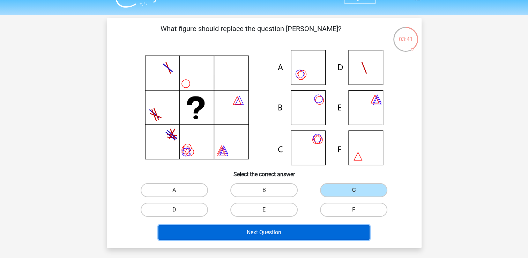  Describe the element at coordinates (264, 209) in the screenshot. I see `label: E` at that location.